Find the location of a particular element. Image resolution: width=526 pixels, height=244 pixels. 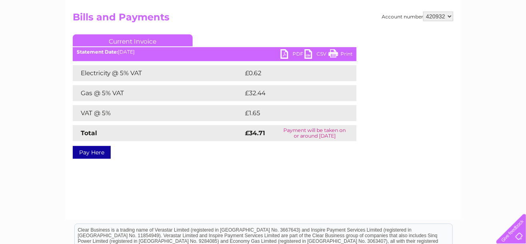

div: Account number is located at coordinates (417, 16).